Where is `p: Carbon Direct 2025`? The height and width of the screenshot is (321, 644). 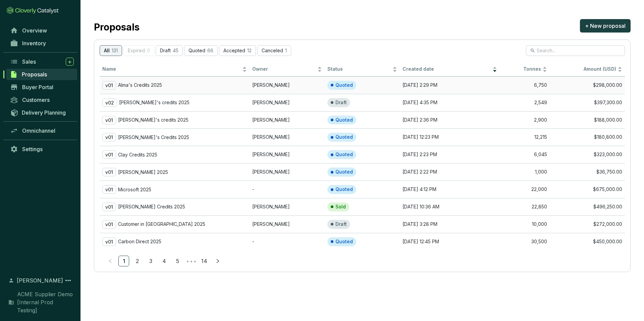 p: Carbon Direct 2025 is located at coordinates (139, 242).